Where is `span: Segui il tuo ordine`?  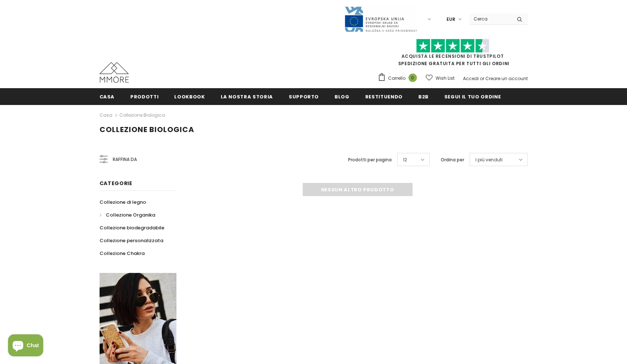
span: Segui il tuo ordine is located at coordinates (473, 96).